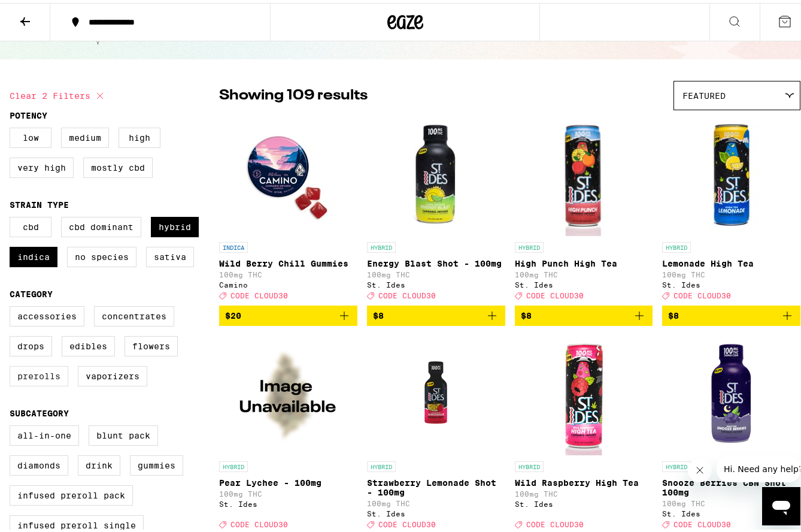  Describe the element at coordinates (584, 392) in the screenshot. I see `img: St. Ides - Wild Raspberry High Tea` at that location.